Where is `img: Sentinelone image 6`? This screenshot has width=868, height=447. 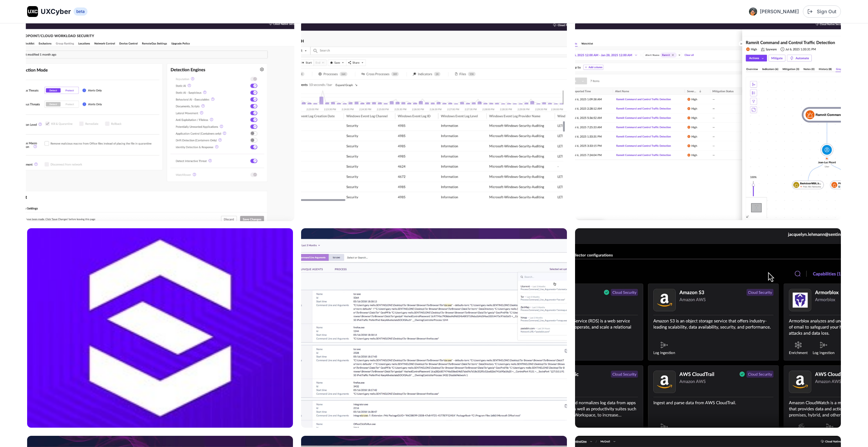
img: Sentinelone image 6 is located at coordinates (708, 328).